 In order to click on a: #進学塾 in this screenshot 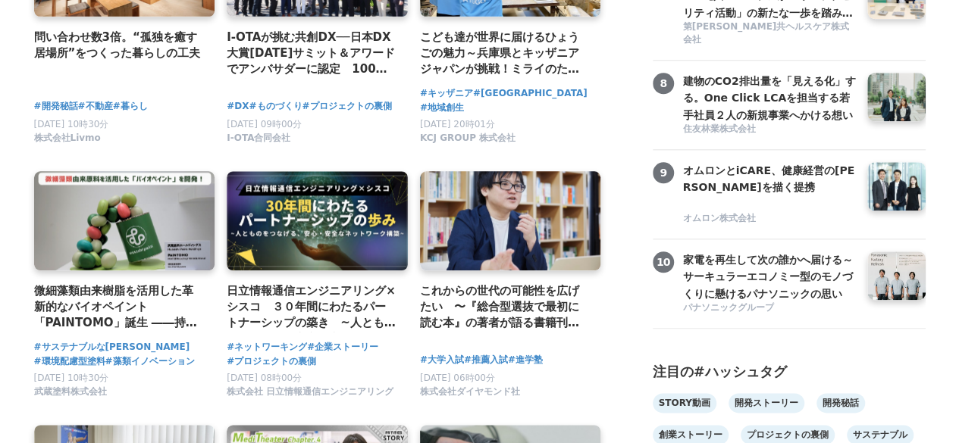, I will do `click(525, 360)`.